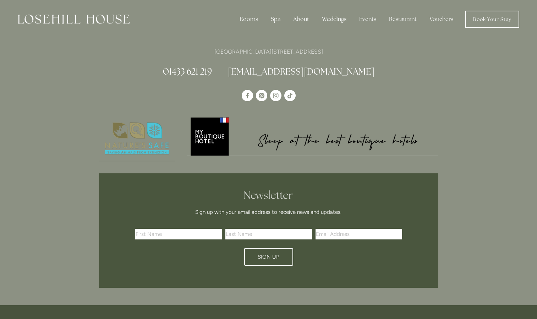  Describe the element at coordinates (269, 195) in the screenshot. I see `h2: Newsletter` at that location.